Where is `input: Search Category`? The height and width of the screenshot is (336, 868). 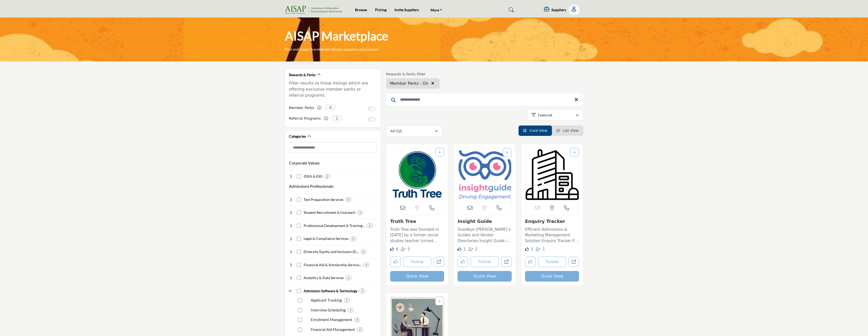
input: Search Category is located at coordinates (333, 148).